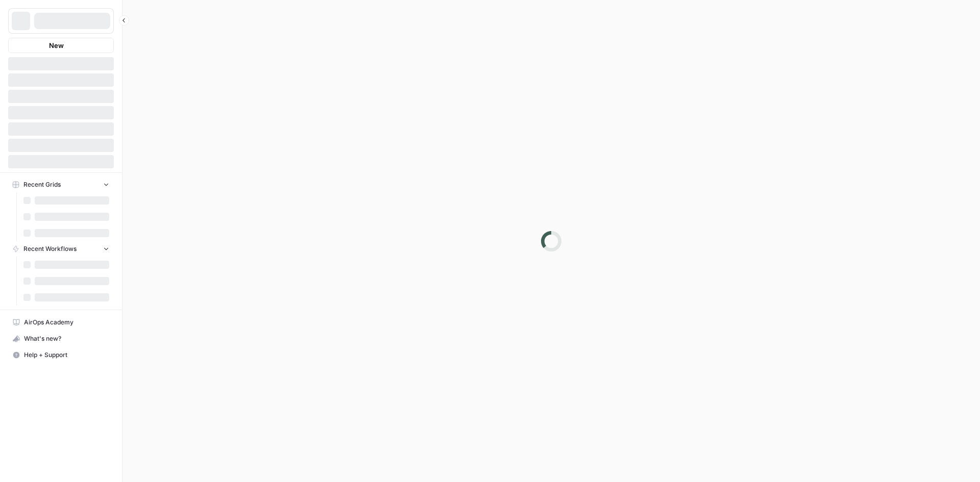  What do you see at coordinates (66, 323) in the screenshot?
I see `span: AirOps Academy` at bounding box center [66, 323].